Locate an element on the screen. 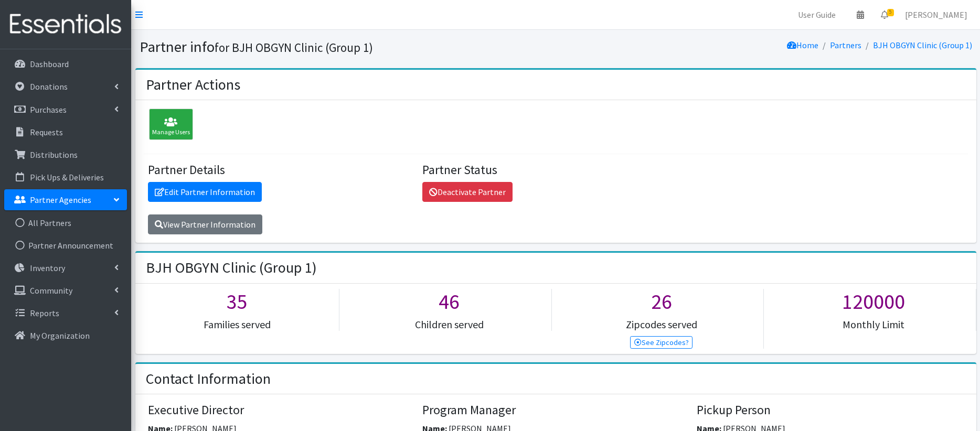 This screenshot has height=431, width=980. a: Partners is located at coordinates (846, 45).